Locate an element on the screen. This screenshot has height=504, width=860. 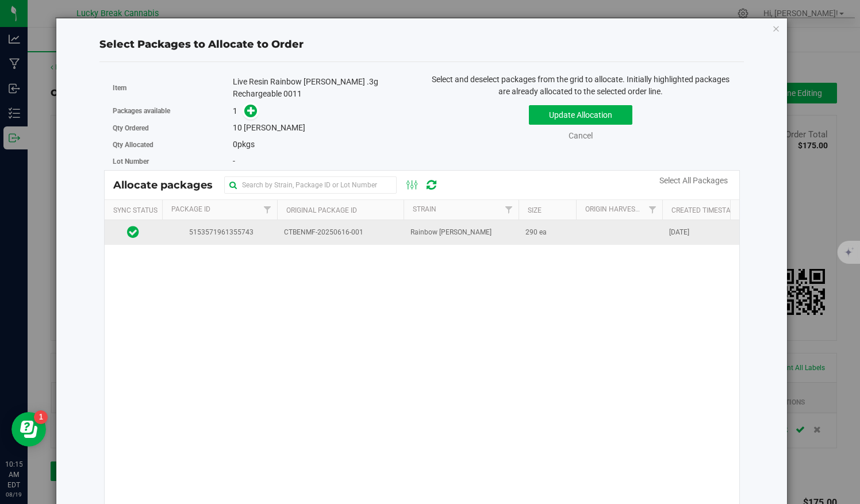
label: Lot Number is located at coordinates (172, 161).